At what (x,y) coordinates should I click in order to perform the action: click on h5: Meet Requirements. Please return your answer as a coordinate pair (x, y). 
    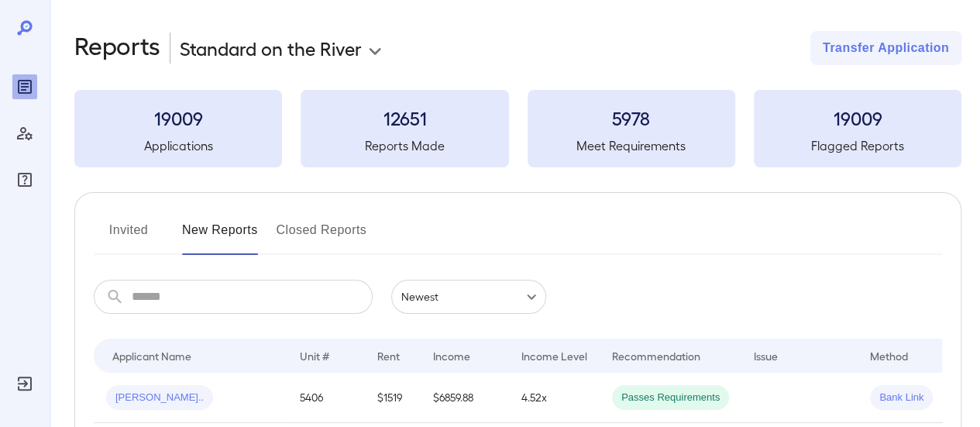
    Looking at the image, I should click on (631, 146).